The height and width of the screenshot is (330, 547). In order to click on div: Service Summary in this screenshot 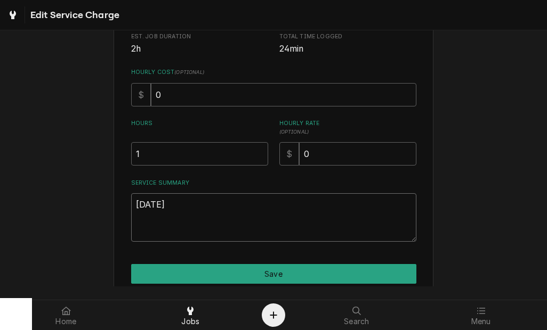, I will do `click(273, 211)`.